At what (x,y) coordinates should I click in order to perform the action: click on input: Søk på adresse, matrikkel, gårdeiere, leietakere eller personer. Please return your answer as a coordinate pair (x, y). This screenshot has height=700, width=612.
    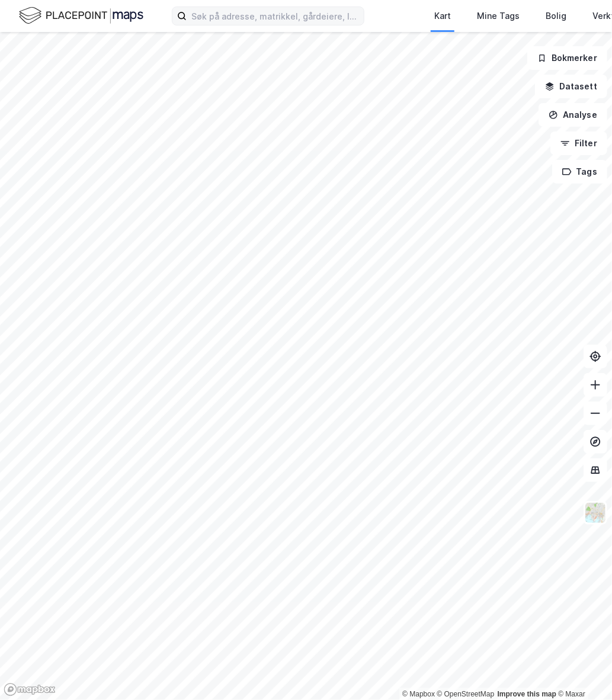
    Looking at the image, I should click on (275, 16).